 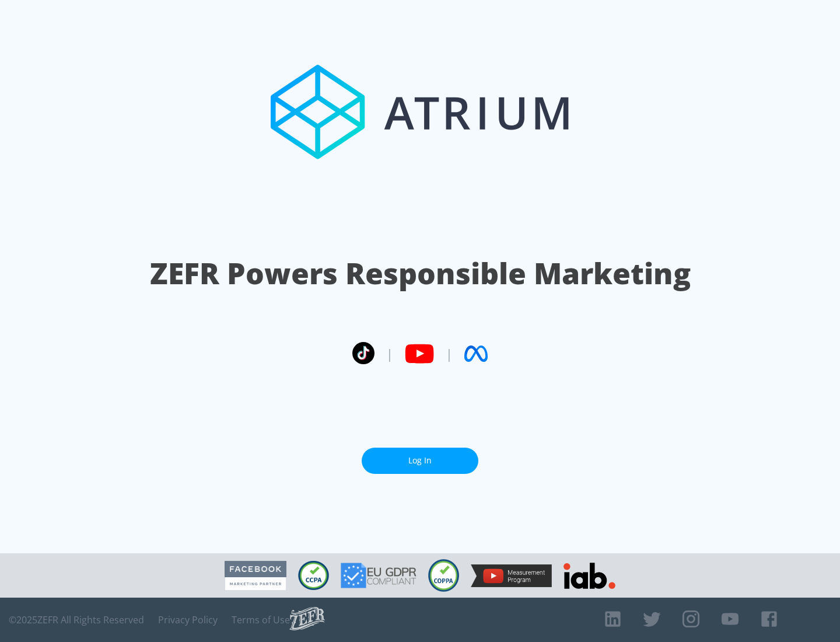 I want to click on img: GDPR Compliant, so click(x=378, y=575).